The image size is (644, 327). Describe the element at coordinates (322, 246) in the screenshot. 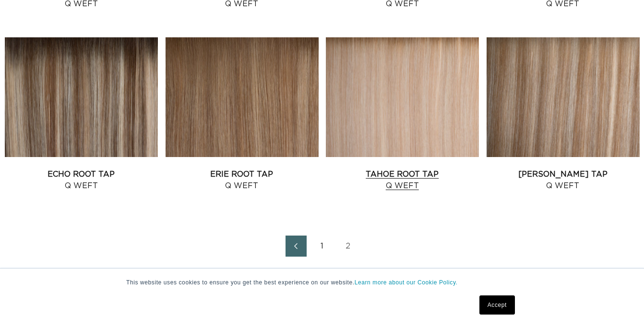

I see `a: Page 1` at that location.